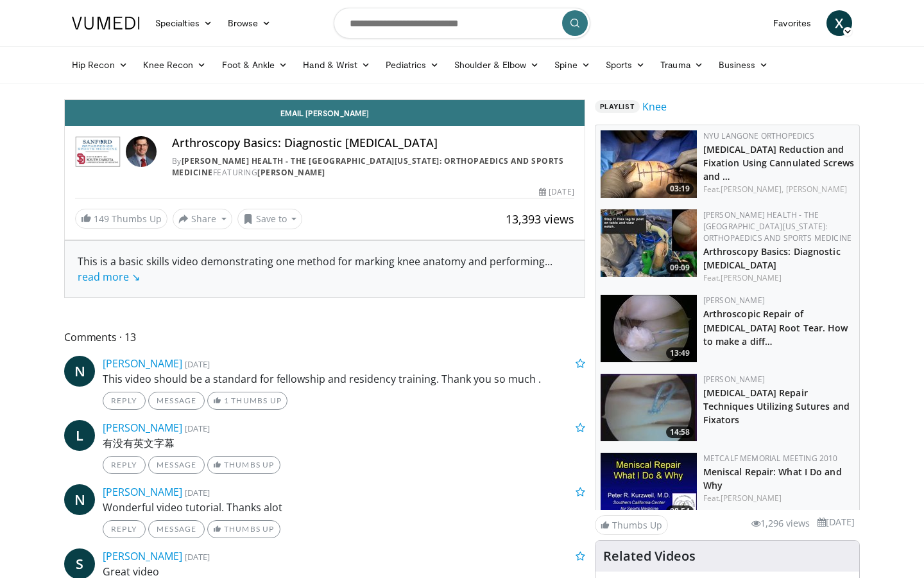  Describe the element at coordinates (649, 328) in the screenshot. I see `img: E3Io06GX5Di7Z1An4xMDoxOjA4MTsiGN.150x105_q85_crop-smart_upscale.jpg` at that location.